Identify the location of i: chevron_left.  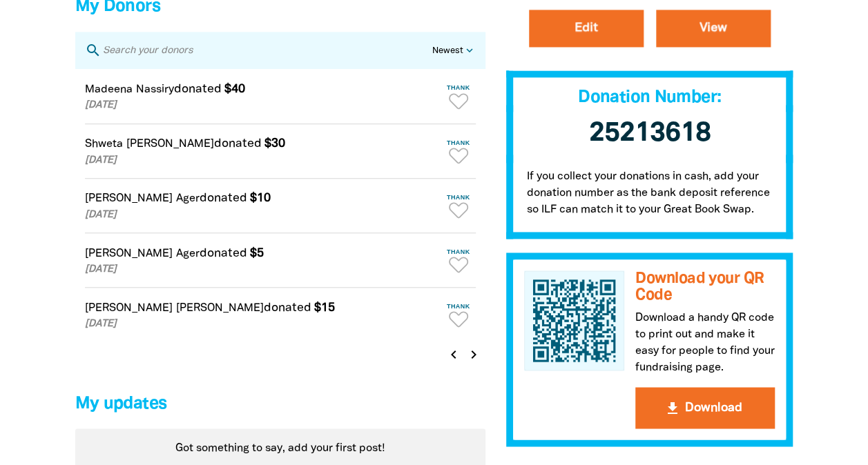
(454, 355).